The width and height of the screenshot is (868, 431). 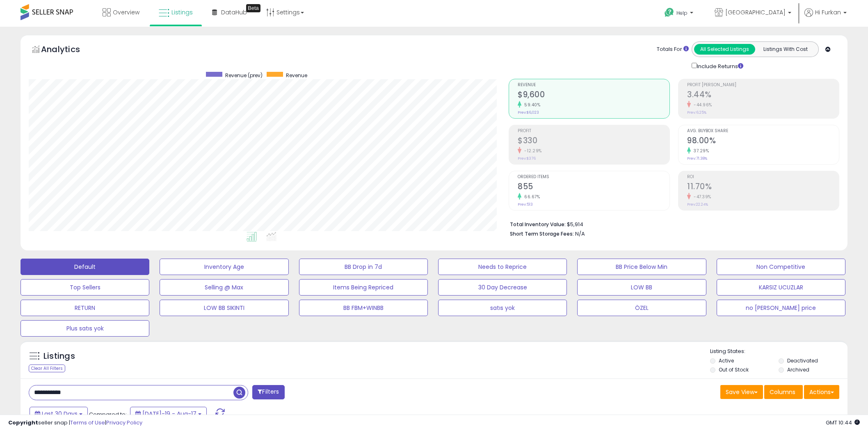 What do you see at coordinates (763, 187) in the screenshot?
I see `h2: 11.70%` at bounding box center [763, 187].